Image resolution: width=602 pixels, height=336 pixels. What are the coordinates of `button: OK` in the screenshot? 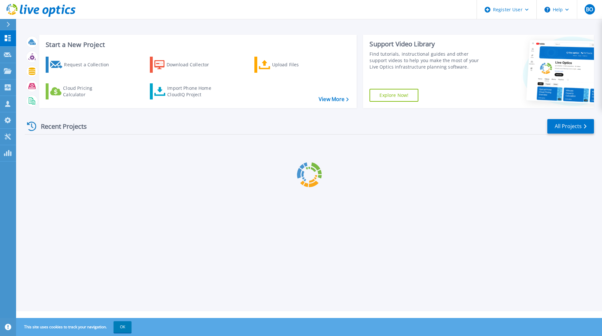 It's located at (123, 327).